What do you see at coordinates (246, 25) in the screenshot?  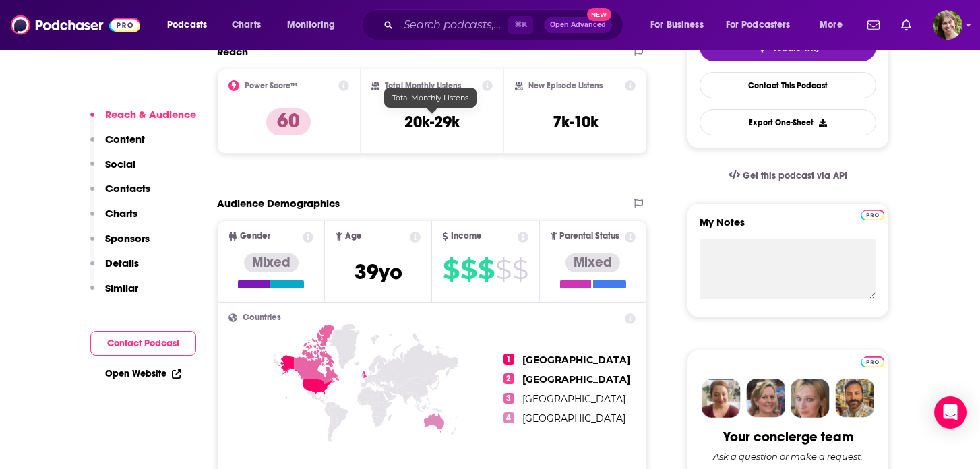 I see `a: Charts` at bounding box center [246, 25].